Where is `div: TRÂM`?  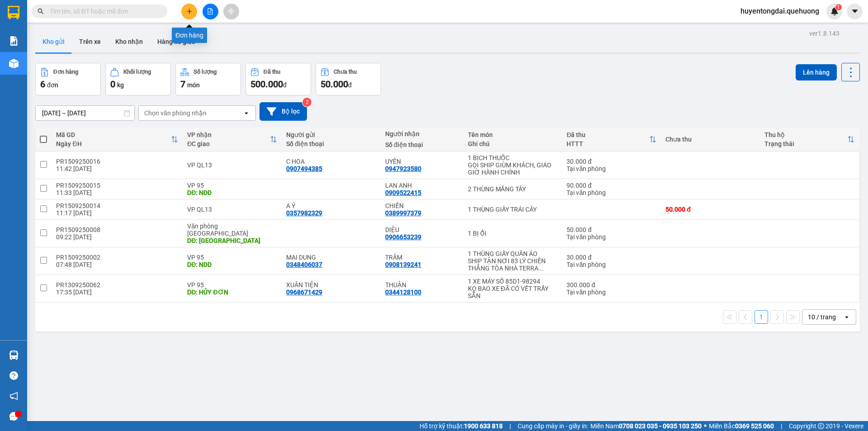
div: TRÂM is located at coordinates (422, 257).